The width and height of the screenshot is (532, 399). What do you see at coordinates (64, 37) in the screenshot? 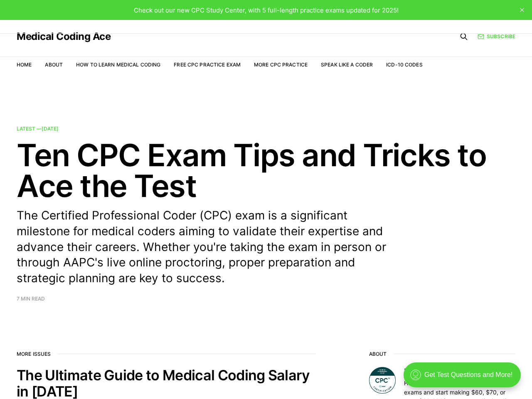
I see `a: Medical Coding Ace` at bounding box center [64, 37].